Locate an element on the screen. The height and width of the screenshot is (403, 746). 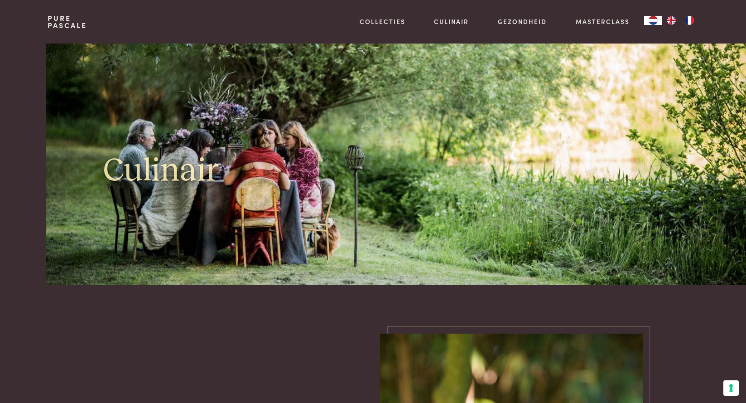
a: Masterclass is located at coordinates (602, 21).